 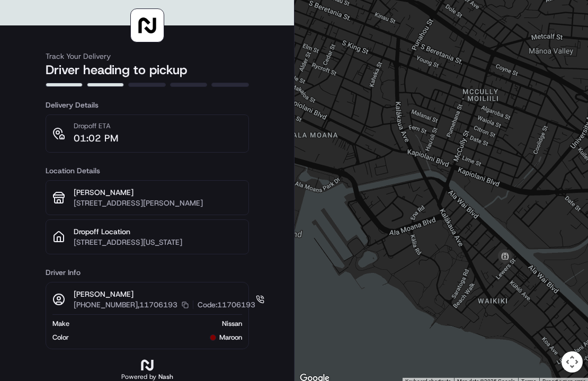 I want to click on p: Dropoff Location, so click(x=158, y=232).